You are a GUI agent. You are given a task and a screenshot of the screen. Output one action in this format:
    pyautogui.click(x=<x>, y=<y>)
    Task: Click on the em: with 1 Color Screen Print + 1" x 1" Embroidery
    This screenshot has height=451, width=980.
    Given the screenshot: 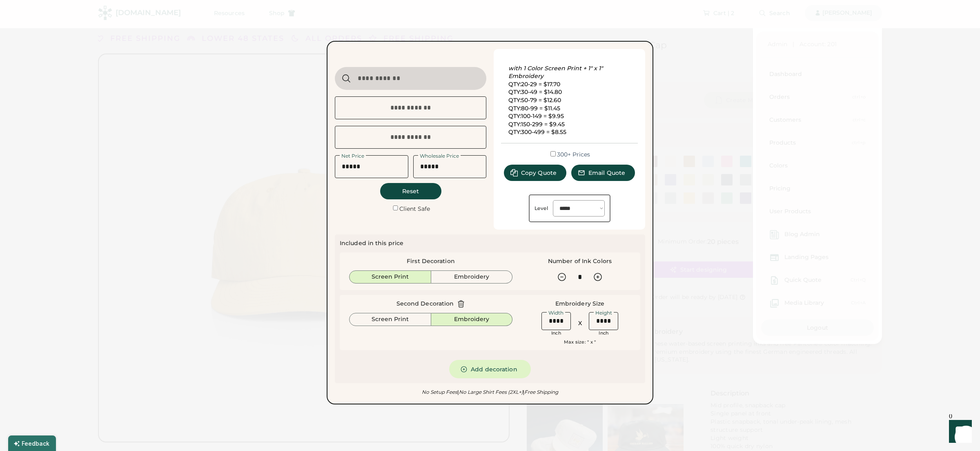 What is the action you would take?
    pyautogui.click(x=556, y=72)
    